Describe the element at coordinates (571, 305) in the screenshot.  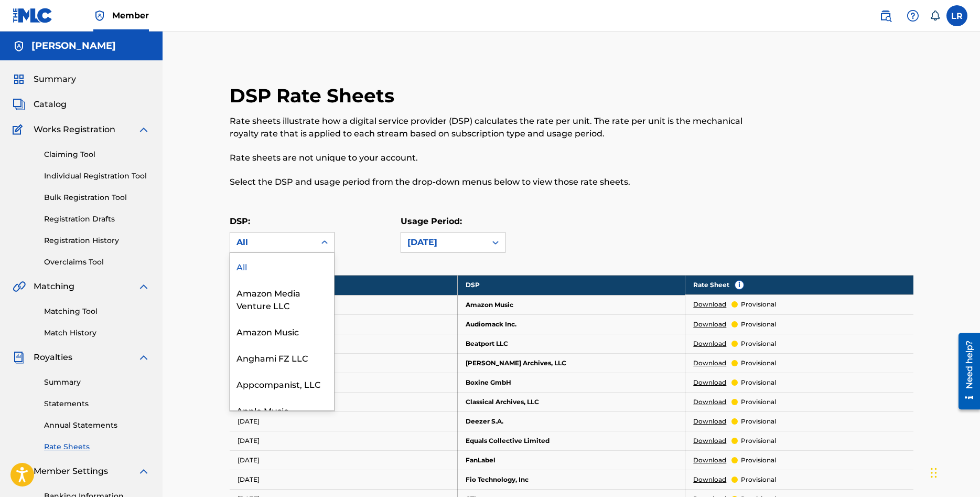
I see `td: Amazon Music` at that location.